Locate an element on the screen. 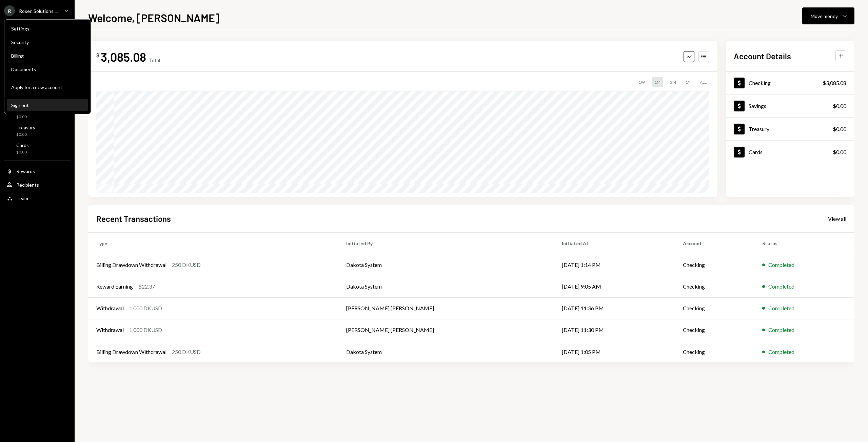 This screenshot has width=868, height=442. div: View all is located at coordinates (837, 219).